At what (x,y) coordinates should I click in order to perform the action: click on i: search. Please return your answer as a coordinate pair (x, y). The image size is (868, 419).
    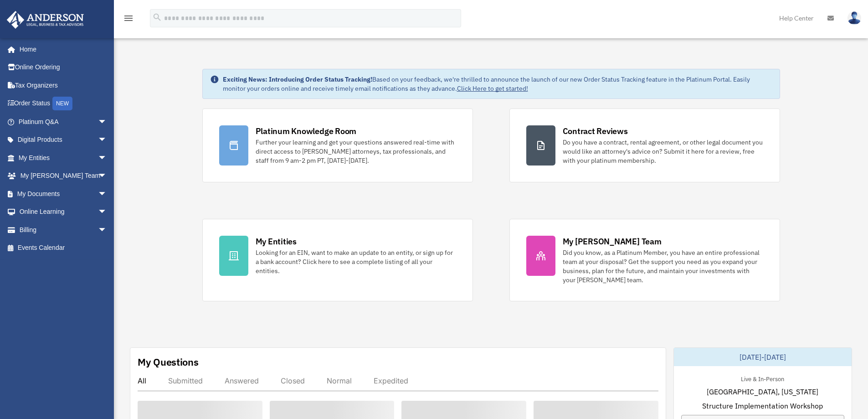
    Looking at the image, I should click on (157, 17).